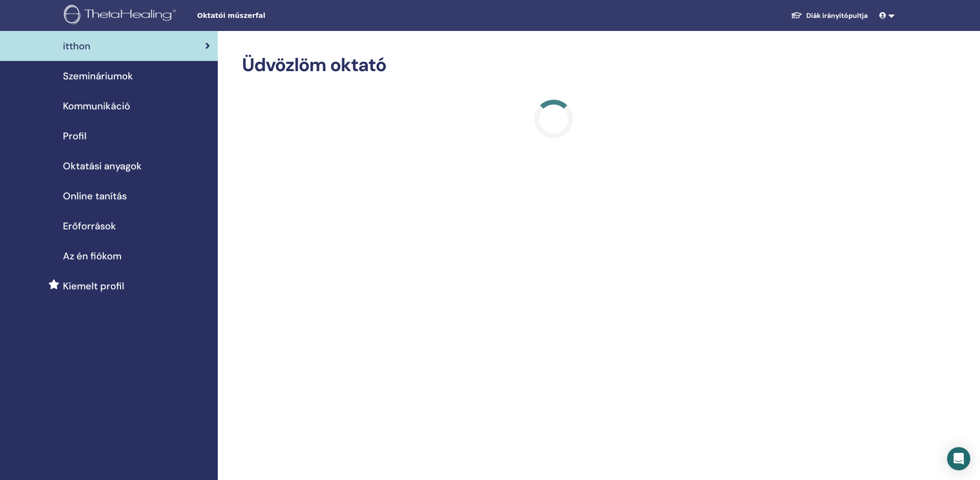 The image size is (980, 480). Describe the element at coordinates (92, 256) in the screenshot. I see `span: Az én fiókom` at that location.